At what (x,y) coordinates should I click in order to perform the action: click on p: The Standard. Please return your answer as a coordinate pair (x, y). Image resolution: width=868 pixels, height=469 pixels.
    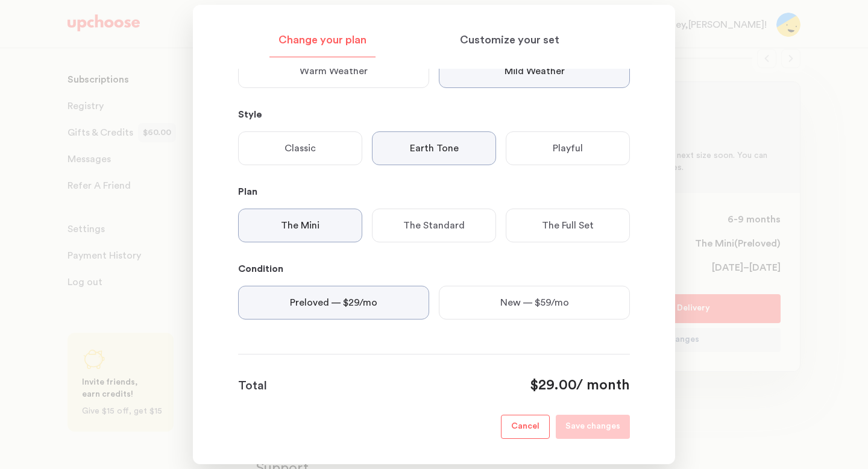
    Looking at the image, I should click on (434, 226).